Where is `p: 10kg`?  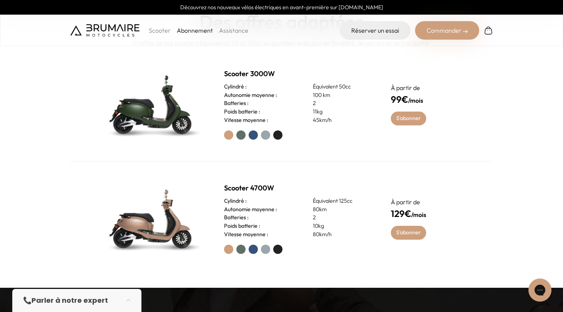 p: 10kg is located at coordinates (343, 226).